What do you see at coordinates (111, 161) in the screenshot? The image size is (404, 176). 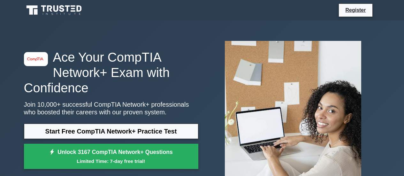 I see `small: Limited Time: 7-day free trial!` at bounding box center [111, 161].